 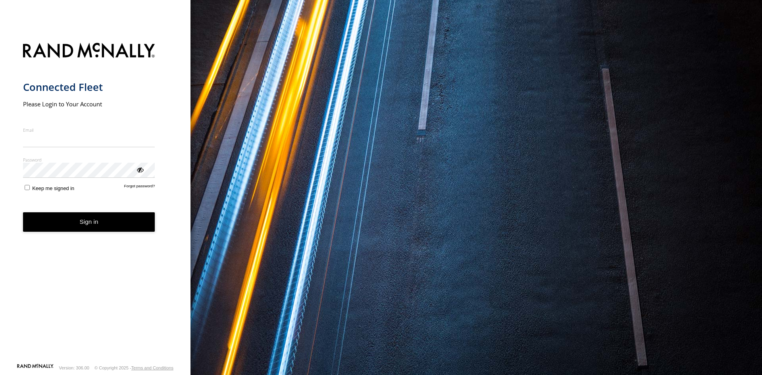 What do you see at coordinates (89, 104) in the screenshot?
I see `h2: Please Login to Your Account` at bounding box center [89, 104].